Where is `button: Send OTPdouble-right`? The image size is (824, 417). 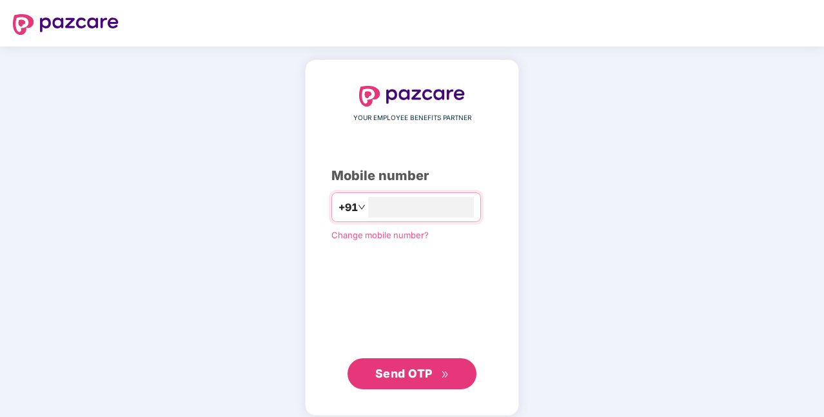 button: Send OTPdouble-right is located at coordinates (412, 374).